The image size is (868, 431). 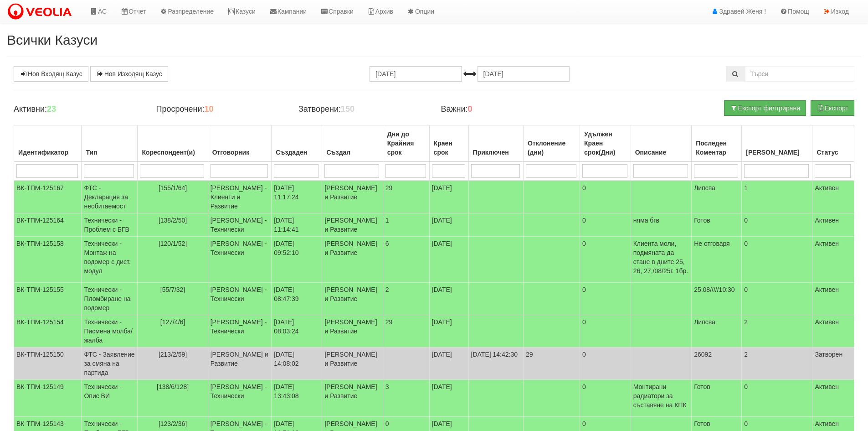 What do you see at coordinates (48, 225) in the screenshot?
I see `td: ВК-ТПМ-125164` at bounding box center [48, 225].